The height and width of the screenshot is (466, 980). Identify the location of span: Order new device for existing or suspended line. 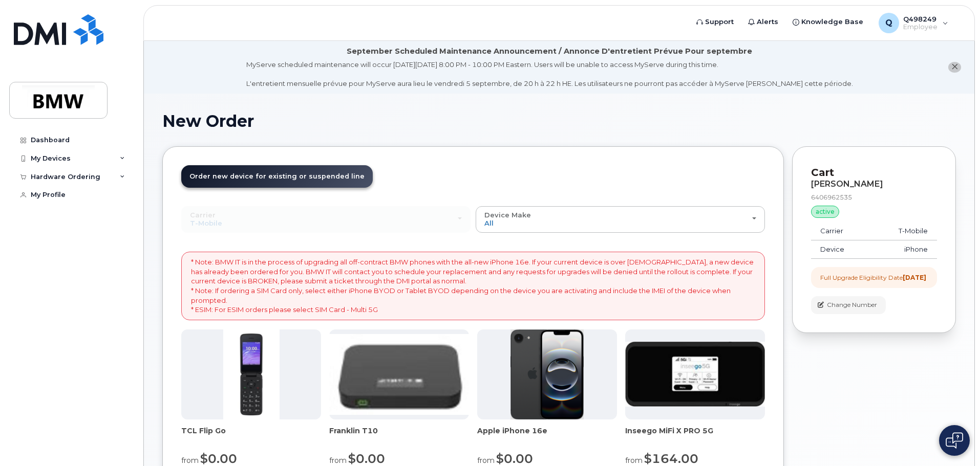
(277, 176).